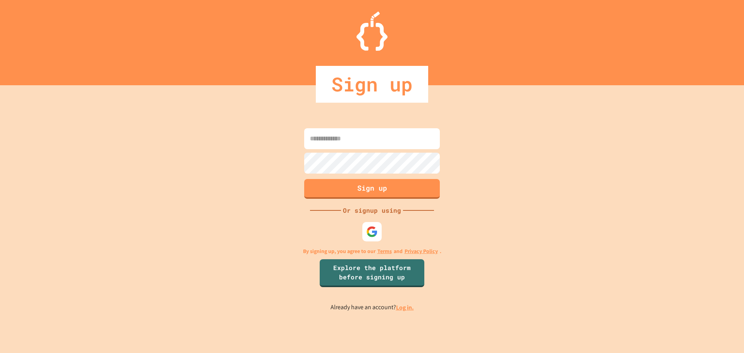 This screenshot has height=353, width=744. I want to click on button: Sign up, so click(372, 189).